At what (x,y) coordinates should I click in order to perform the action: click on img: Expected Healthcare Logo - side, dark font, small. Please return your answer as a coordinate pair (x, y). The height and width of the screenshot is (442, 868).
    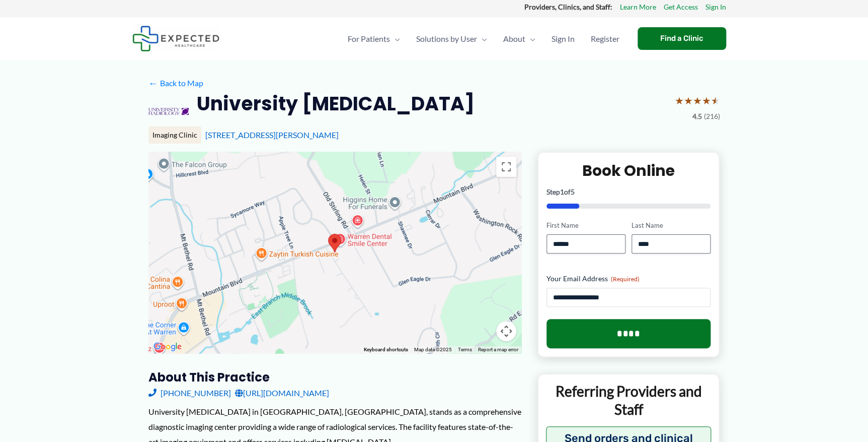
    Looking at the image, I should click on (176, 38).